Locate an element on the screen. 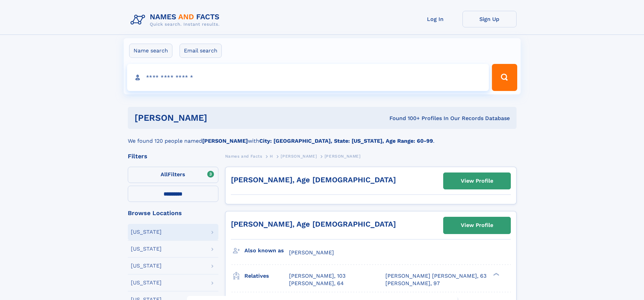 This screenshot has width=644, height=300. div: Browse Locations is located at coordinates (173, 213).